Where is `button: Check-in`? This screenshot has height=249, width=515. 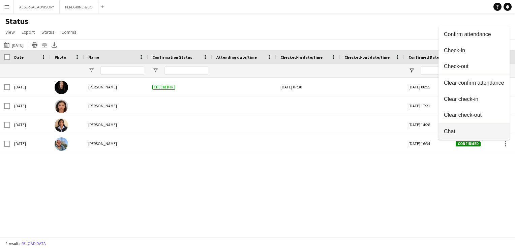
button: Check-in is located at coordinates (474, 51).